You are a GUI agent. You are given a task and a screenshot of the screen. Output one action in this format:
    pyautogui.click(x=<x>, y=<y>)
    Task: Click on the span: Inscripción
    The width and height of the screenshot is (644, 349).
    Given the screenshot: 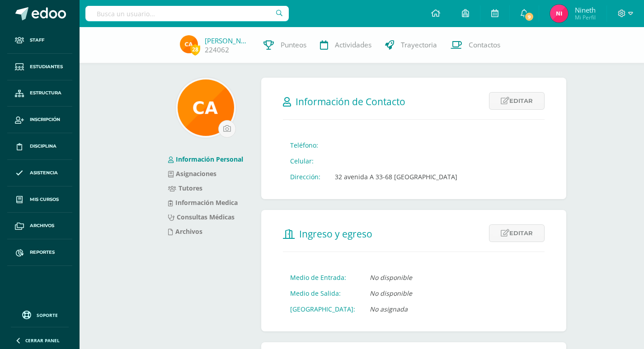 What is the action you would take?
    pyautogui.click(x=45, y=119)
    